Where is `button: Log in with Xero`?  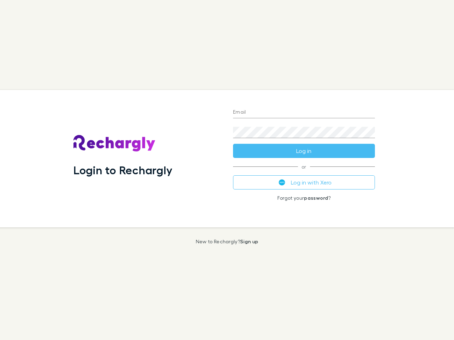 button: Log in with Xero is located at coordinates (304, 183).